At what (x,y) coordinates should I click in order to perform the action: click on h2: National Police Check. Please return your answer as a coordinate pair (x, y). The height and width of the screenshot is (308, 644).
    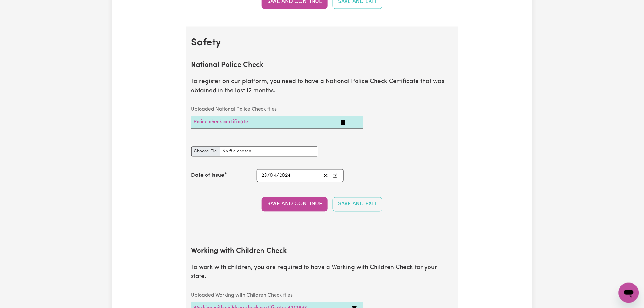
    Looking at the image, I should click on (322, 66).